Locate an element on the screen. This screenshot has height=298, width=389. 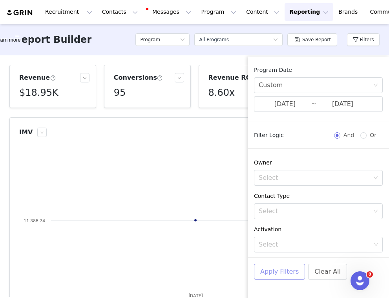
button: Contacts is located at coordinates (120, 12).